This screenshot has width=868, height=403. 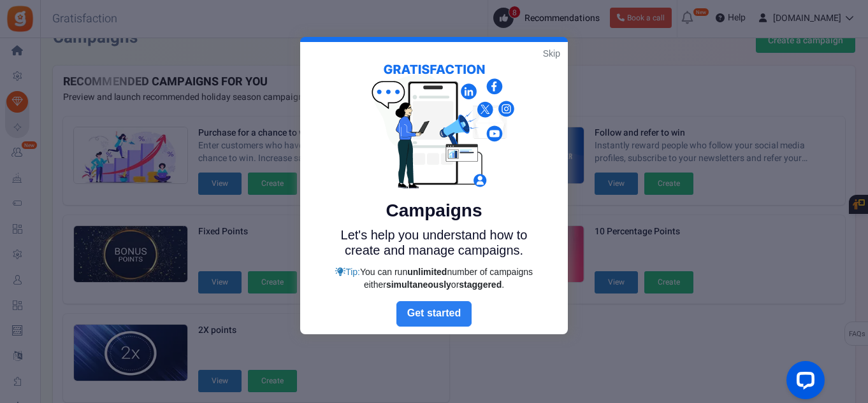 What do you see at coordinates (434, 243) in the screenshot?
I see `p: Let's help you understand how to create and manage campaigns.` at bounding box center [434, 243].